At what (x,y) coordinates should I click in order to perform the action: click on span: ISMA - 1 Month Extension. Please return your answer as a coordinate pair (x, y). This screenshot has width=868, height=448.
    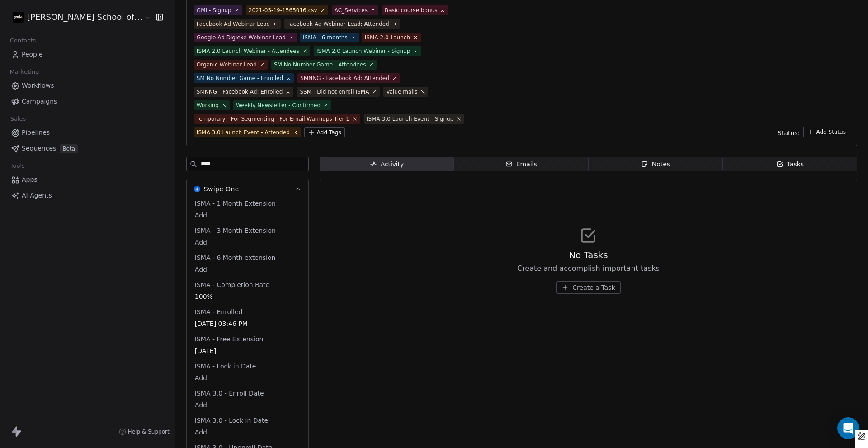
    Looking at the image, I should click on (235, 203).